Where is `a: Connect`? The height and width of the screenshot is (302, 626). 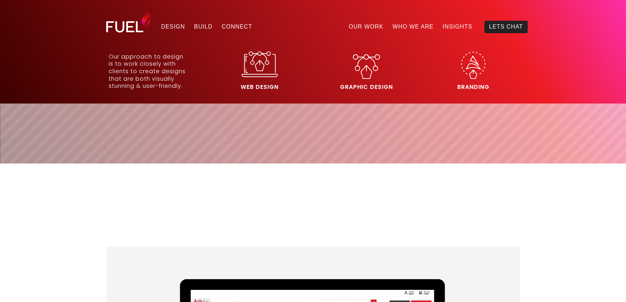 a: Connect is located at coordinates (237, 27).